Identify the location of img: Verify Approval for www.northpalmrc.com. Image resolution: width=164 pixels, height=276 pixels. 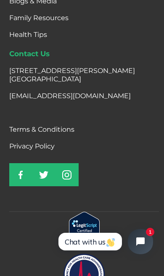
(84, 228).